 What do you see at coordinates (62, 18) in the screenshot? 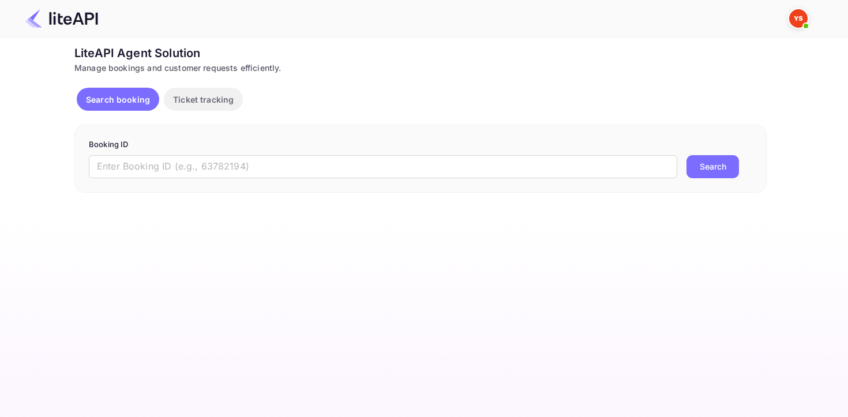
I see `img: LiteAPI Logo` at bounding box center [62, 18].